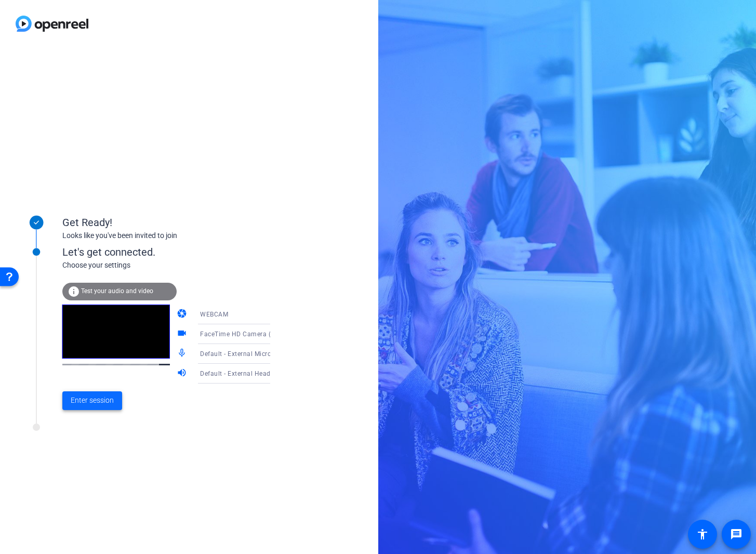 Image resolution: width=756 pixels, height=554 pixels. Describe the element at coordinates (260, 374) in the screenshot. I see `span: Default - External Headphones (Built-in)` at that location.